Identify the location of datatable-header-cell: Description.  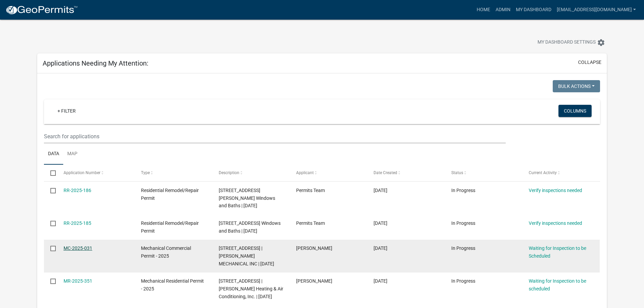
(250, 172).